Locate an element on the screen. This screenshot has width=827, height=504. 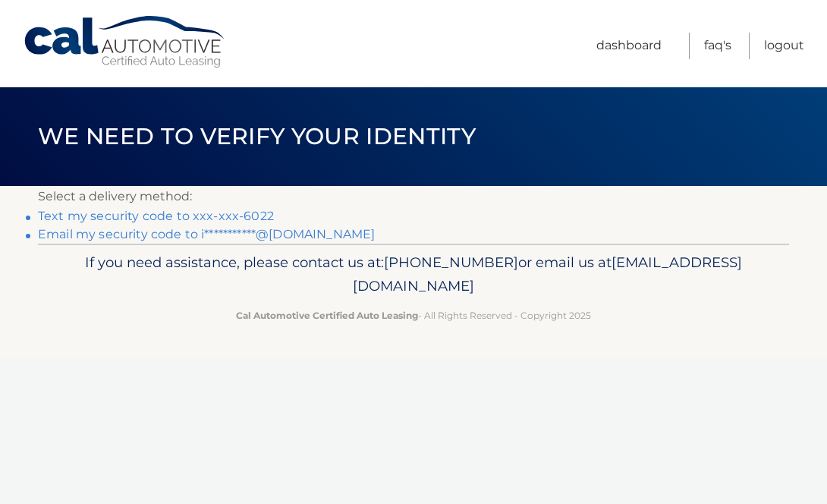
a: Text my security code to xxx-xxx-6022 is located at coordinates (156, 215).